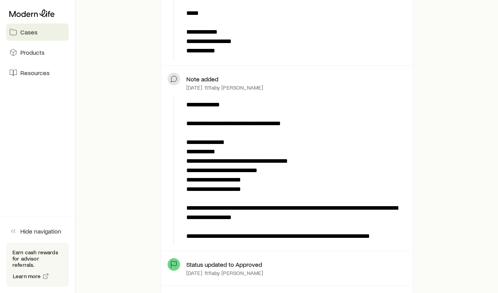 This screenshot has height=293, width=498. Describe the element at coordinates (41, 231) in the screenshot. I see `span: Hide navigation` at that location.